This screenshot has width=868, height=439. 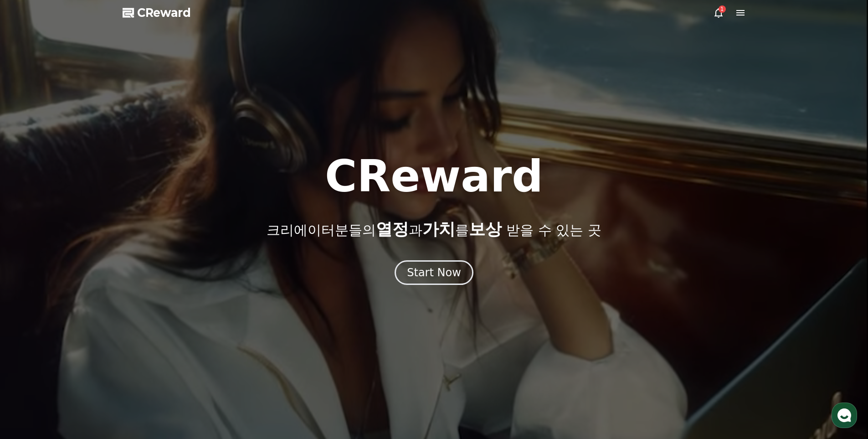 What do you see at coordinates (146, 301) in the screenshot?
I see `a: 설정` at bounding box center [146, 301].